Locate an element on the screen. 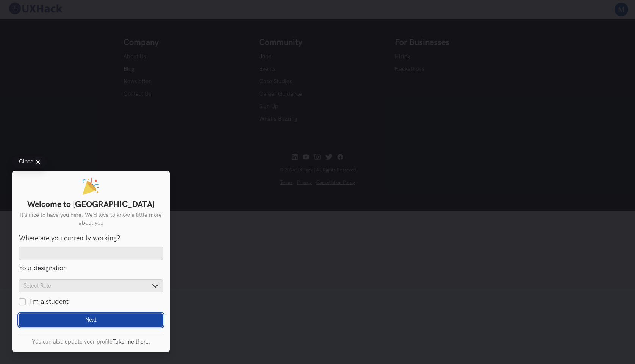 Image resolution: width=635 pixels, height=364 pixels. span: Close is located at coordinates (26, 162).